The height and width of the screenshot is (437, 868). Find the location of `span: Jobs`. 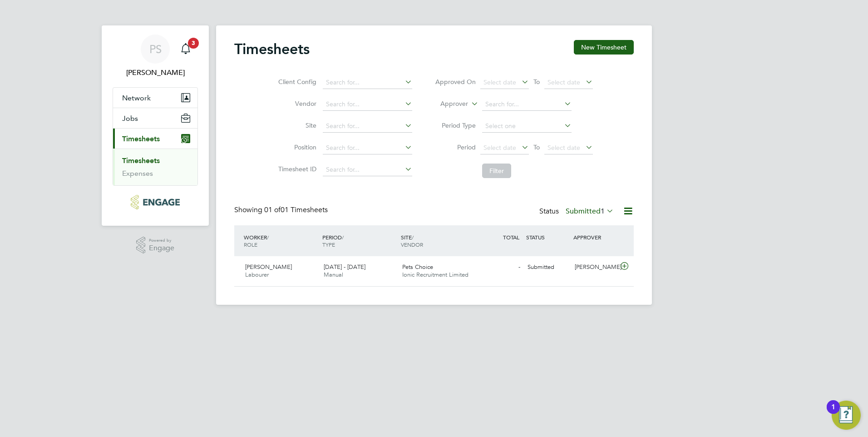

span: Jobs is located at coordinates (130, 118).